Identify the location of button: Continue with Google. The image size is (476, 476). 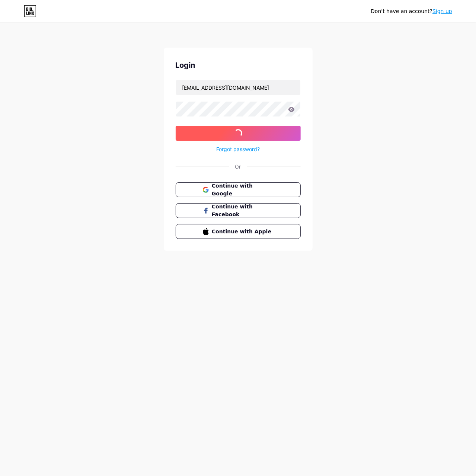
(238, 190).